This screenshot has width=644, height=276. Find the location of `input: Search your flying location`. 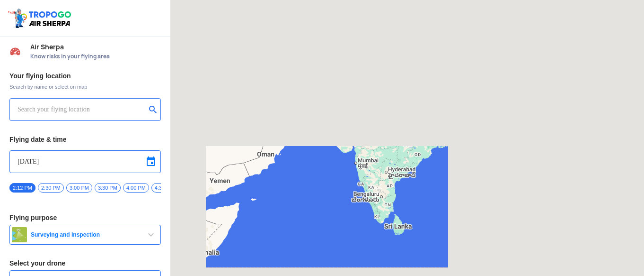

input: Search your flying location is located at coordinates (81, 109).